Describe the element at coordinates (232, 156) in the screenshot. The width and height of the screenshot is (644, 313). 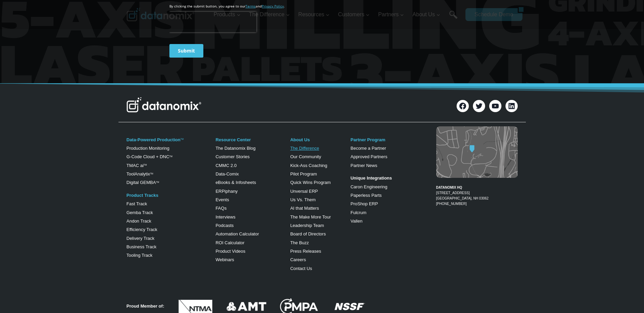
I see `a: Customer Stories` at that location.